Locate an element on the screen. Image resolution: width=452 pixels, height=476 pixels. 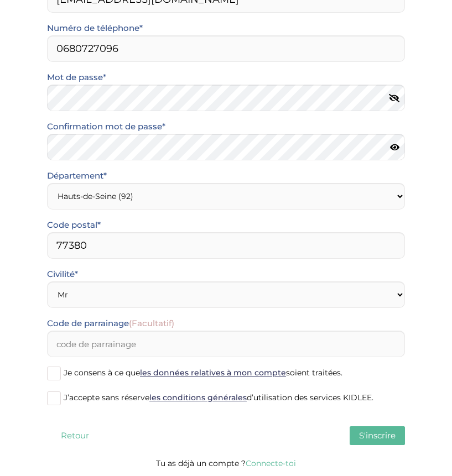
label: Département* is located at coordinates (77, 176).